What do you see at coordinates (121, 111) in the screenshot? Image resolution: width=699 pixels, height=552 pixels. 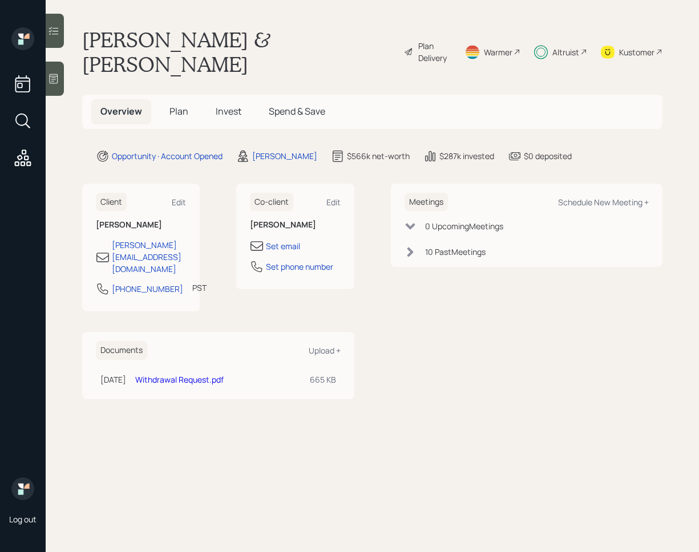 I see `span: Overview` at bounding box center [121, 111].